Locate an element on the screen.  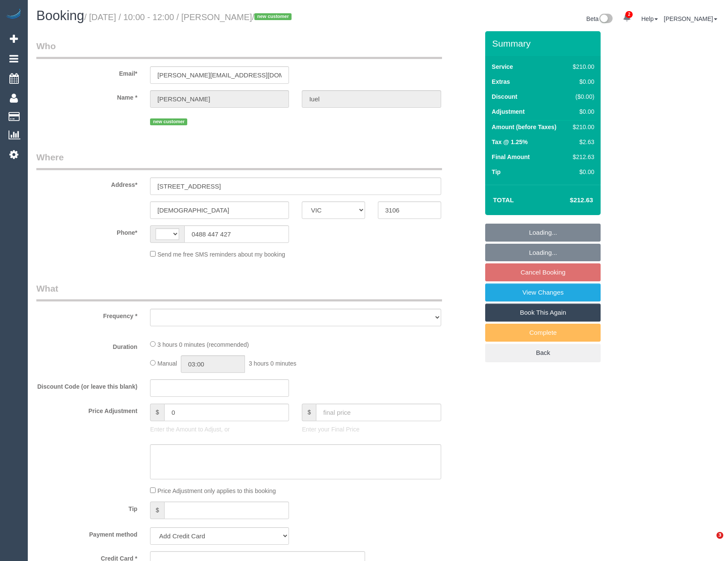
label: Price Adjustment is located at coordinates (87, 409).